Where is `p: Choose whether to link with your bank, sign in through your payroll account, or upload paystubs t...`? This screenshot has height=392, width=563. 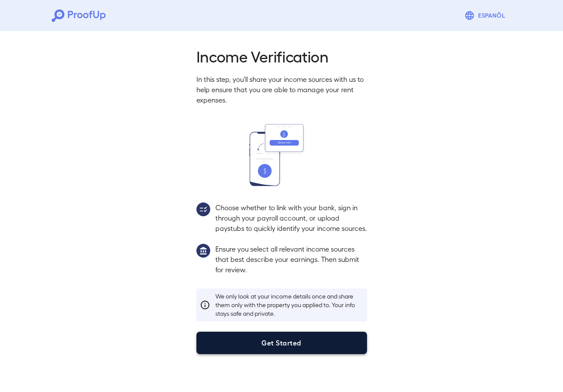
p: Choose whether to link with your bank, sign in through your payroll account, or upload paystubs t... is located at coordinates (291, 218).